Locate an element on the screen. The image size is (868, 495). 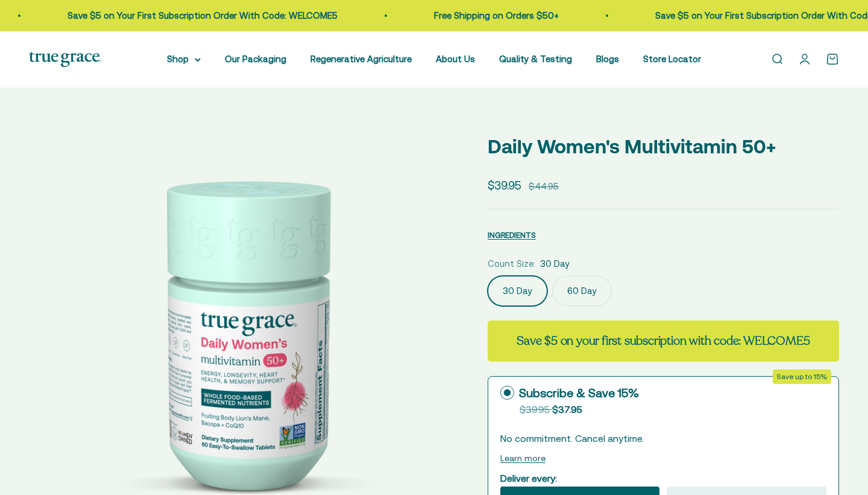
a: Free Shipping on Orders $50+ is located at coordinates (479, 15).